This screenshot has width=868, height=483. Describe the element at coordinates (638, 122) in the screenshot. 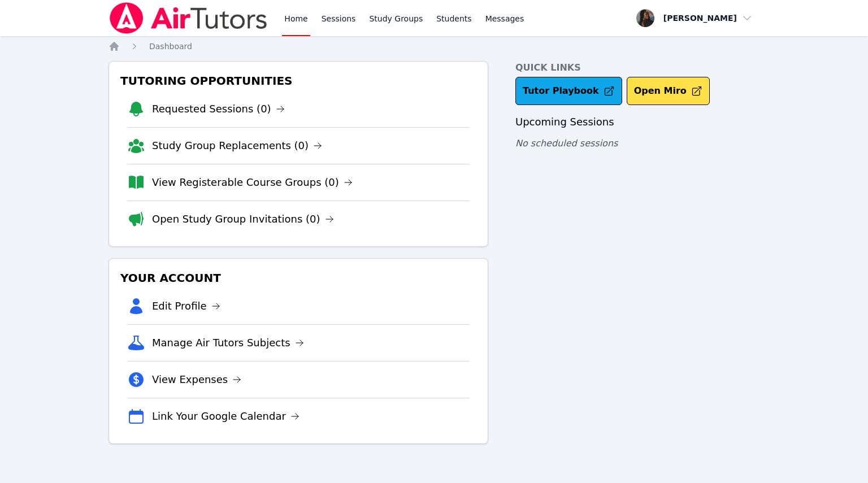

I see `h3: Upcoming Sessions` at that location.